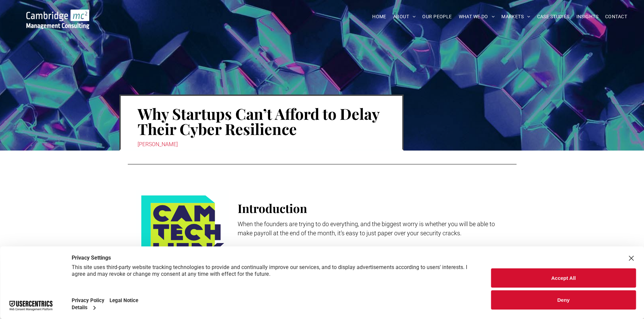 Image resolution: width=644 pixels, height=319 pixels. I want to click on a: CASE STUDIES, so click(553, 17).